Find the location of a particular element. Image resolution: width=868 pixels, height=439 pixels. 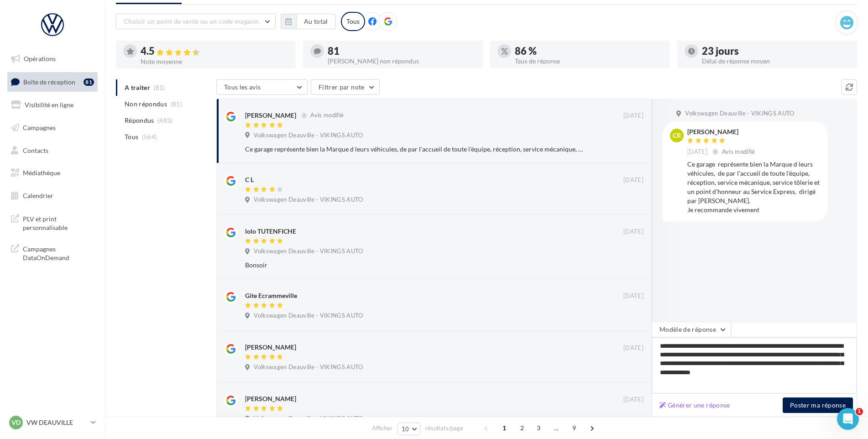

div: 86 % is located at coordinates (589, 51).